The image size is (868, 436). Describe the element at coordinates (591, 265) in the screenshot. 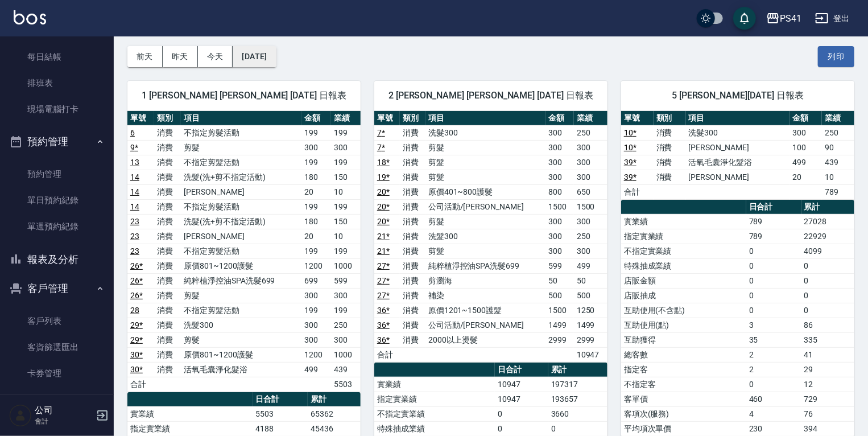

I see `td: 499` at that location.